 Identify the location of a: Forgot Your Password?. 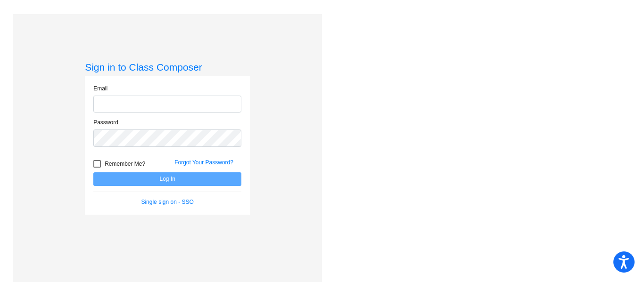
(204, 163).